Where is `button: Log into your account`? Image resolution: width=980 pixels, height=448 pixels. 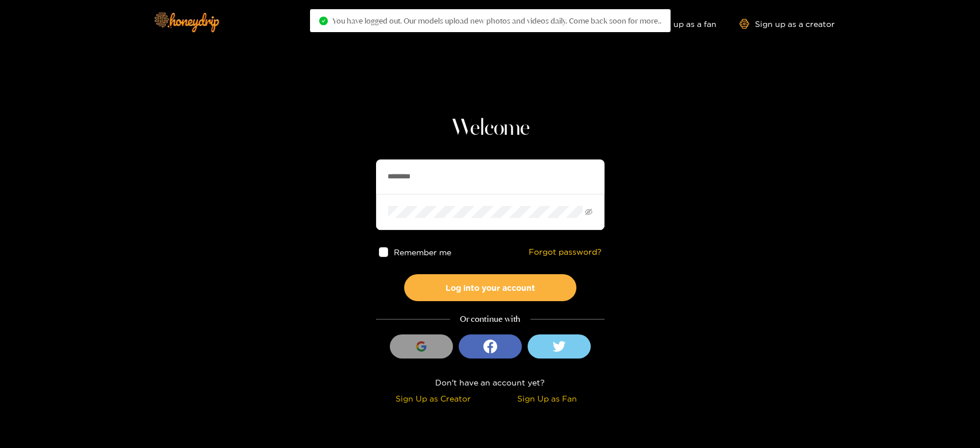
button: Log into your account is located at coordinates (490, 287).